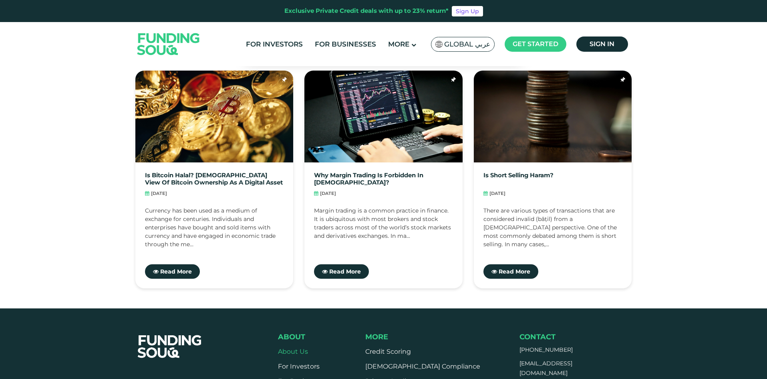 Image resolution: width=767 pixels, height=379 pixels. I want to click on a: Sign in, so click(602, 44).